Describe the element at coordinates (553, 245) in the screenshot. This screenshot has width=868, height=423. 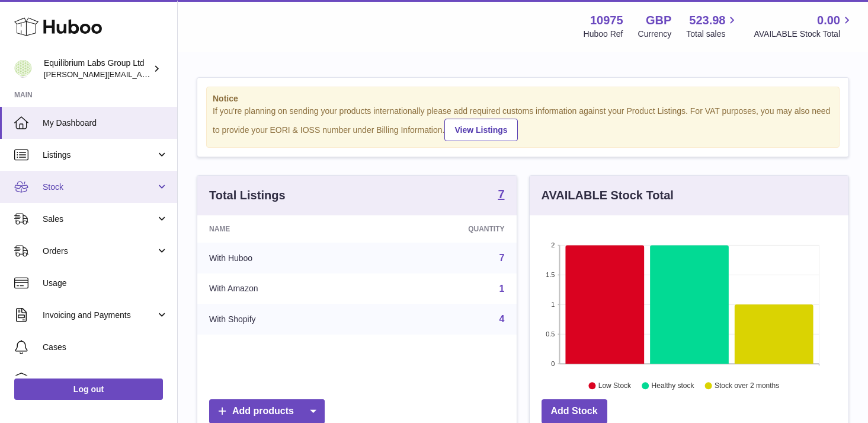
I see `text: 2` at that location.